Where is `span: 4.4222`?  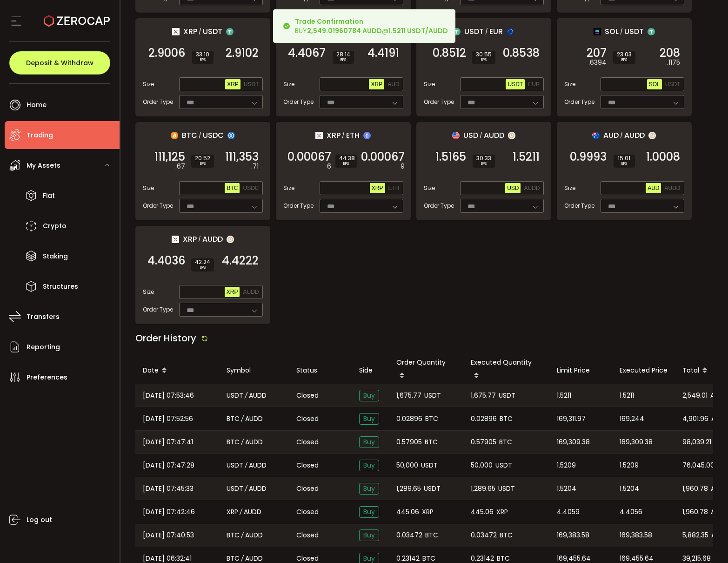 span: 4.4222 is located at coordinates (240, 261).